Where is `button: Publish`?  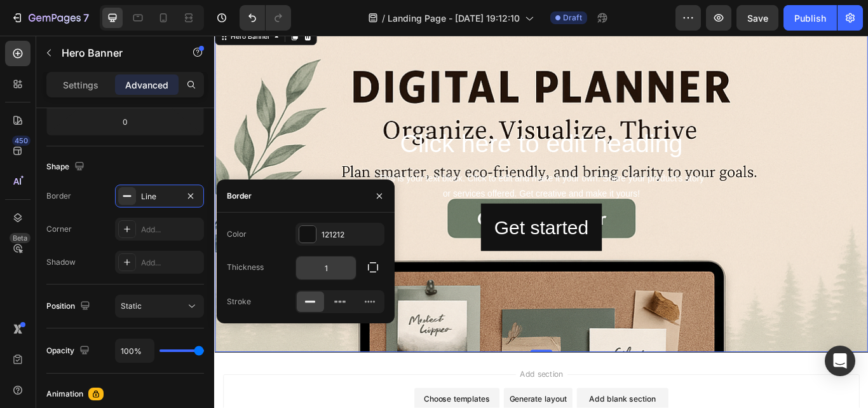
button: Publish is located at coordinates (810, 18).